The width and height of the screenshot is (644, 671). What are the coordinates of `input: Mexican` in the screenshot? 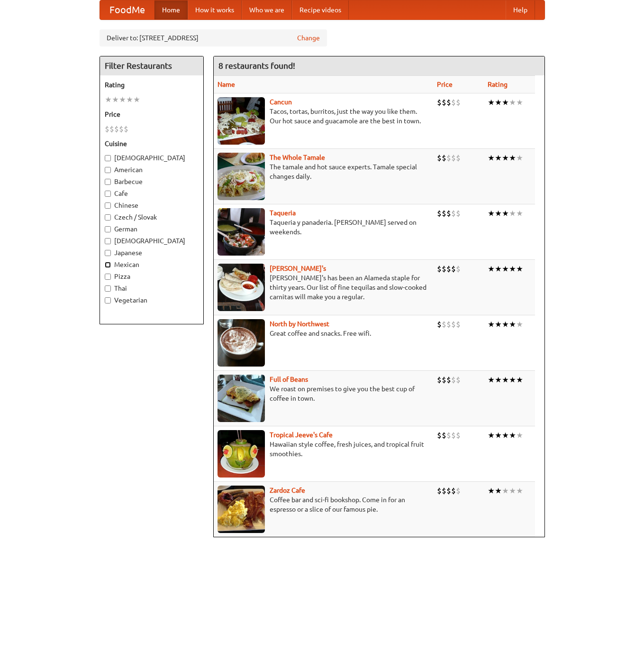 It's located at (107, 264).